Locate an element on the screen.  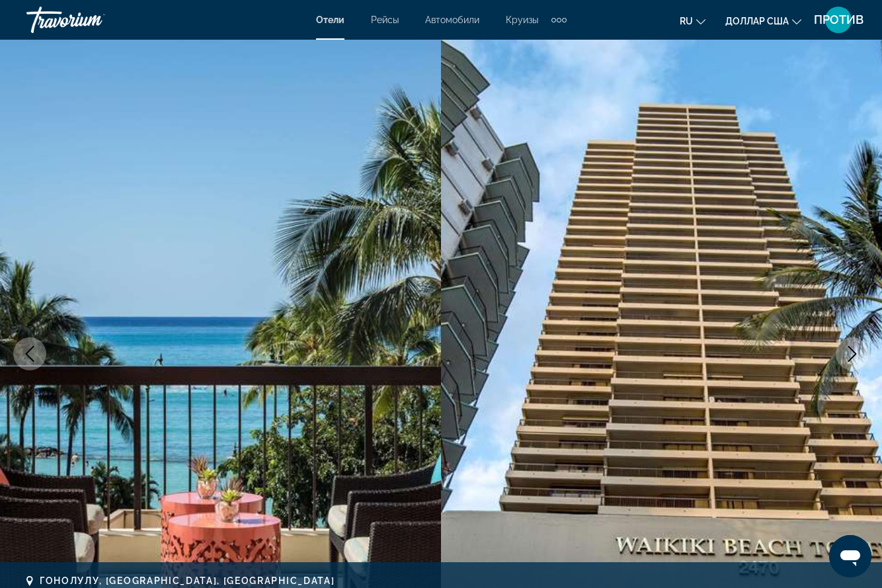
button: Изменить язык is located at coordinates (693, 20).